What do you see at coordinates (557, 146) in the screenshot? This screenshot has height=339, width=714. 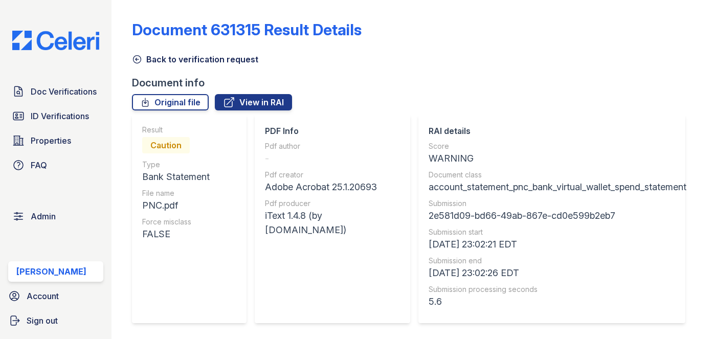 I see `div: Score` at bounding box center [557, 146].